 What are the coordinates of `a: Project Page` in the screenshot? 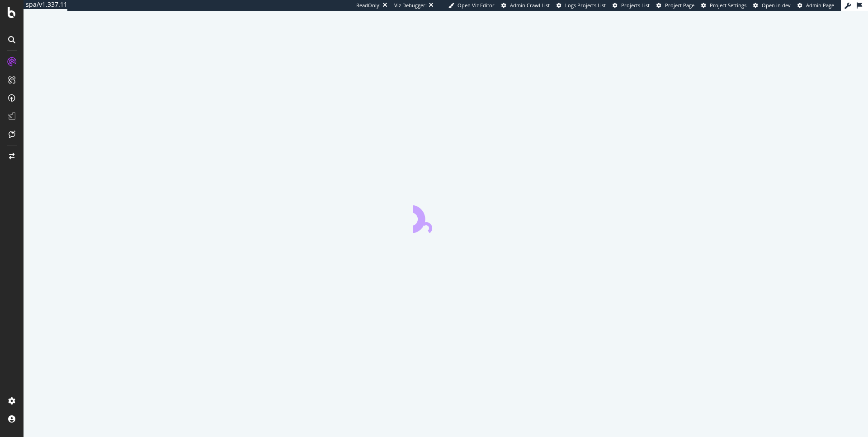 It's located at (676, 5).